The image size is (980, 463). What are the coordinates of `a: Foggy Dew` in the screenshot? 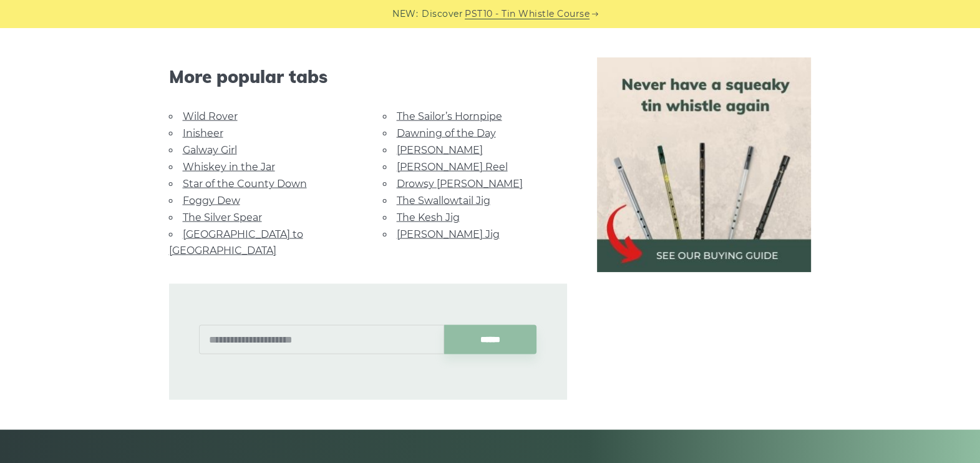 It's located at (211, 200).